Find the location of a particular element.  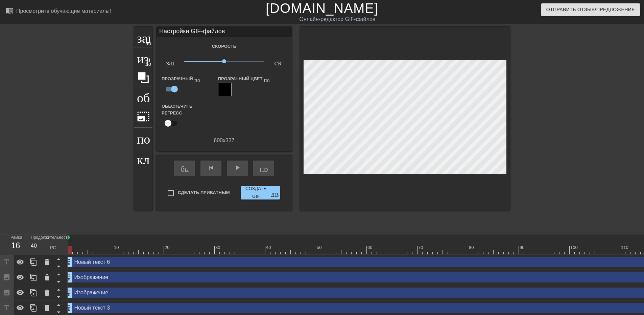

font: клавиатура is located at coordinates (167, 158).